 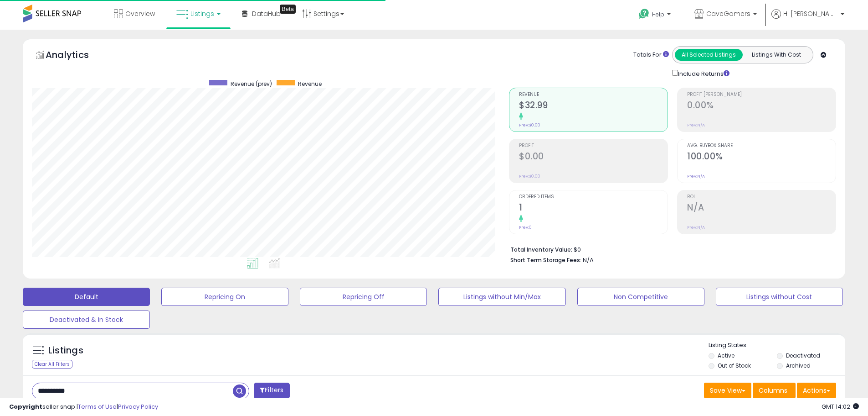 I want to click on button: All Selected Listings, so click(x=709, y=55).